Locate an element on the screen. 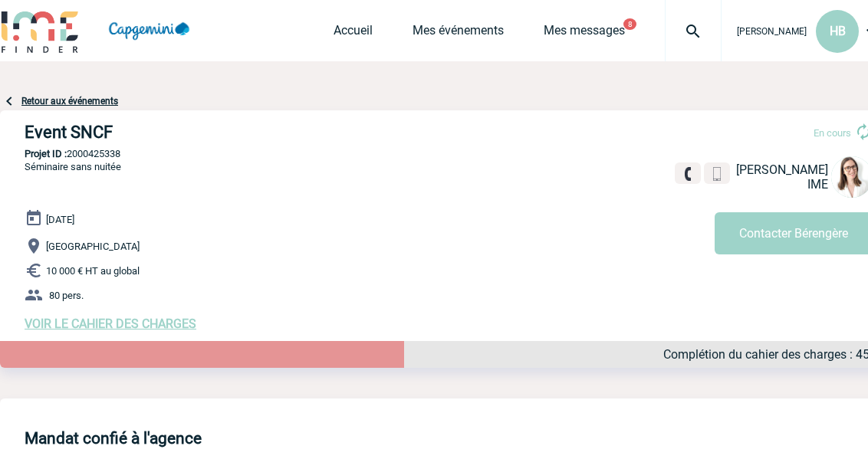  h4: Mandat confié à l'agence is located at coordinates (113, 438).